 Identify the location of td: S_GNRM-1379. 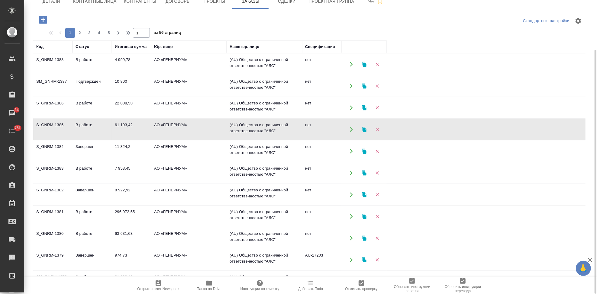
(53, 260).